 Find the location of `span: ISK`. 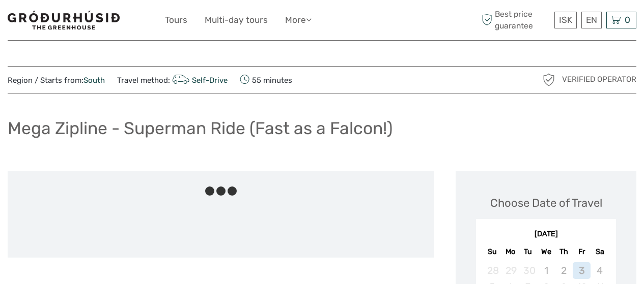

span: ISK is located at coordinates (565, 20).